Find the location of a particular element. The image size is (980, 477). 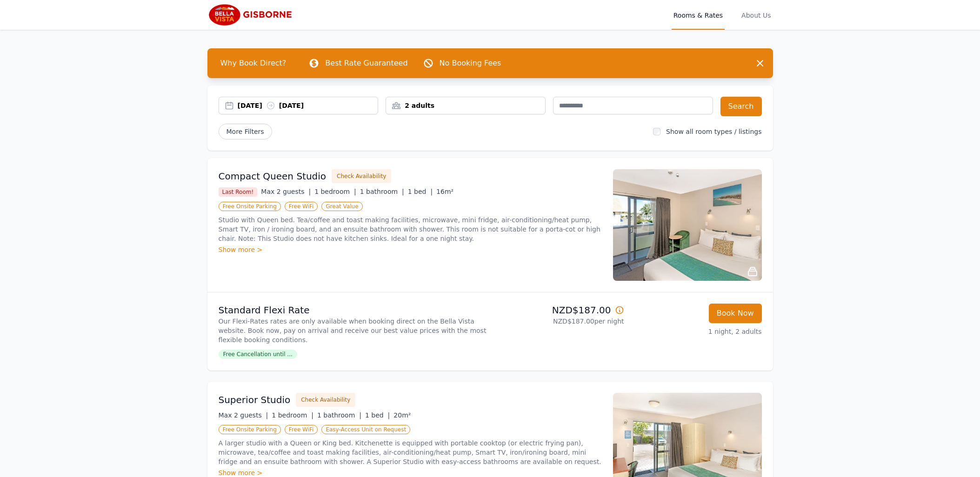

p: No Booking Fees is located at coordinates (470, 64).